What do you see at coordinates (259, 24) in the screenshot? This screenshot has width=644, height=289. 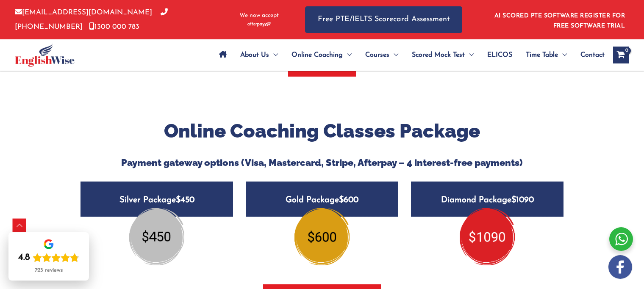 I see `img: Afterpay-Logo` at bounding box center [259, 24].